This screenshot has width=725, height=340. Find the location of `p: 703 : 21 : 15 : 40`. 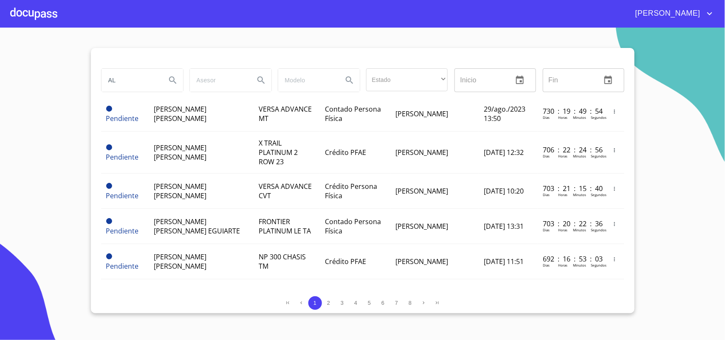

p: 703 : 21 : 15 : 40 is located at coordinates (571, 188).